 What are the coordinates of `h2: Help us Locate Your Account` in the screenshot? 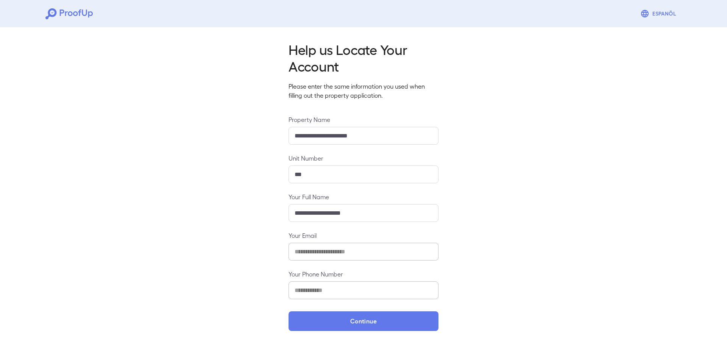 It's located at (363, 58).